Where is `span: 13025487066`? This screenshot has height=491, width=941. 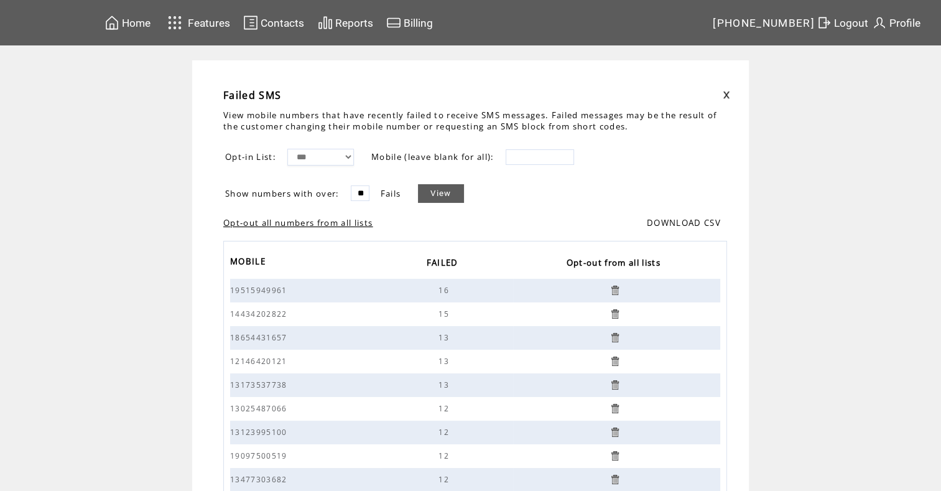
span: 13025487066 is located at coordinates (260, 408).